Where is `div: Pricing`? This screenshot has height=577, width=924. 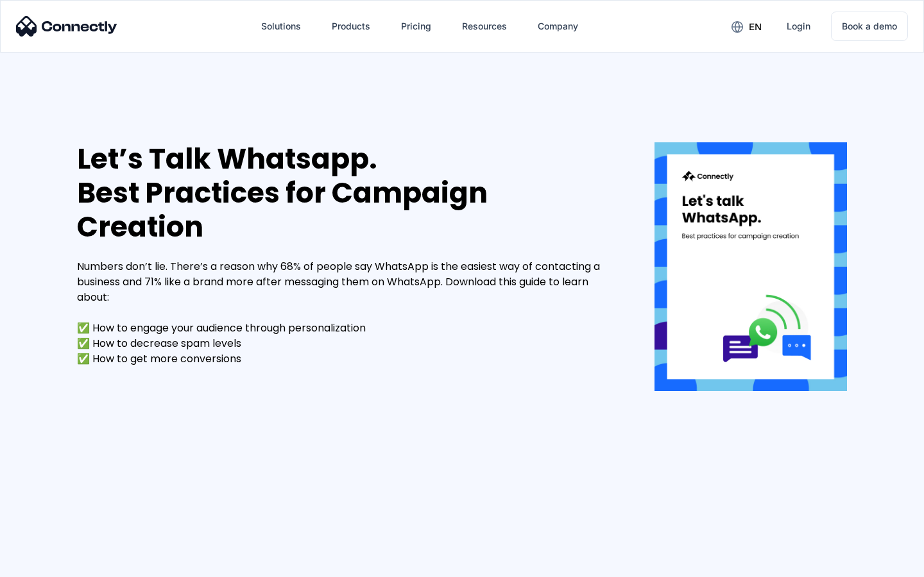
div: Pricing is located at coordinates (416, 26).